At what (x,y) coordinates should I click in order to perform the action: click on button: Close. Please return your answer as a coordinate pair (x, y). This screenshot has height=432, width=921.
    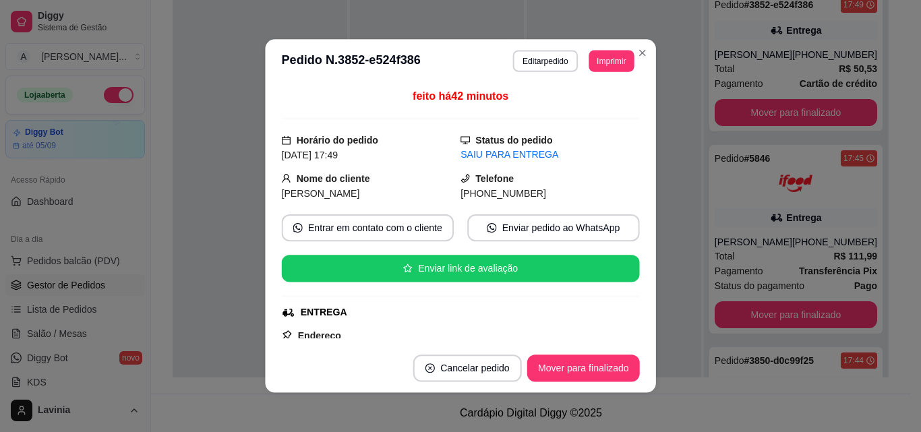
    Looking at the image, I should click on (643, 53).